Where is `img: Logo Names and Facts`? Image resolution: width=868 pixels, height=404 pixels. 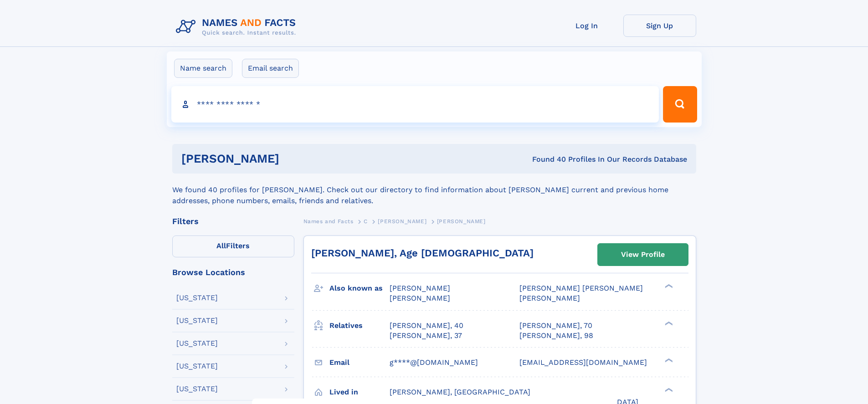 img: Logo Names and Facts is located at coordinates (238, 27).